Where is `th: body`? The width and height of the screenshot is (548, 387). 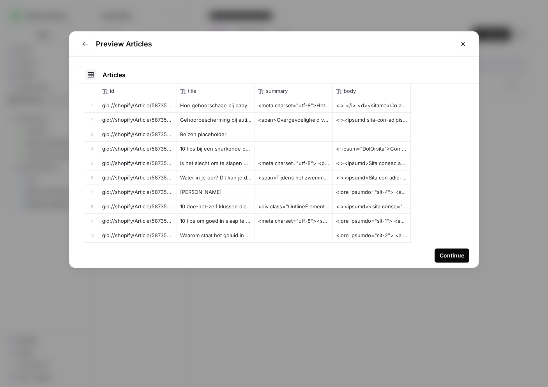
th: body is located at coordinates (372, 91).